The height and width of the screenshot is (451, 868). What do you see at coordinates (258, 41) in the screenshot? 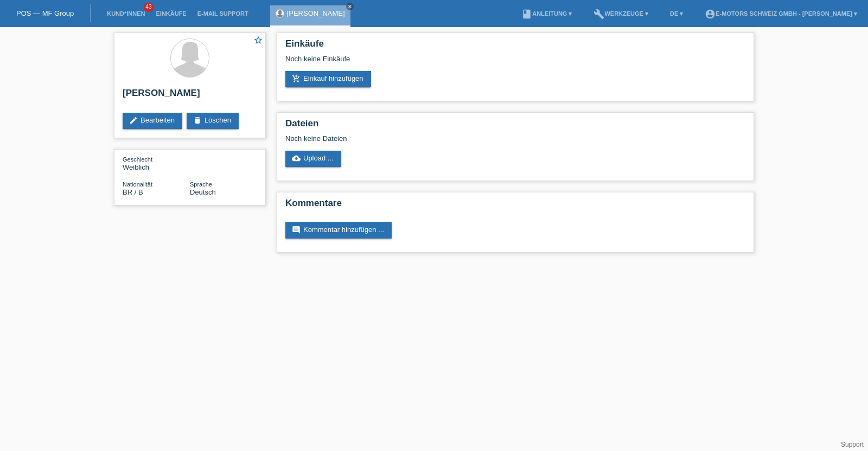
I see `a: star_border` at bounding box center [258, 41].